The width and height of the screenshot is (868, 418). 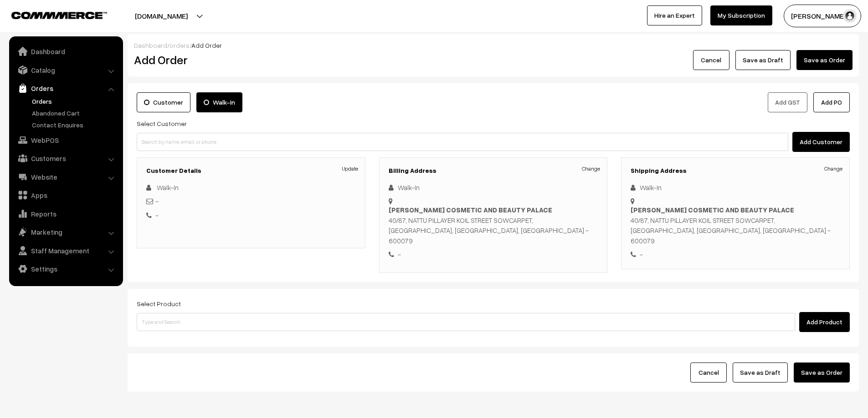 What do you see at coordinates (462, 142) in the screenshot?
I see `input: Search by name, email, or phone` at bounding box center [462, 142].